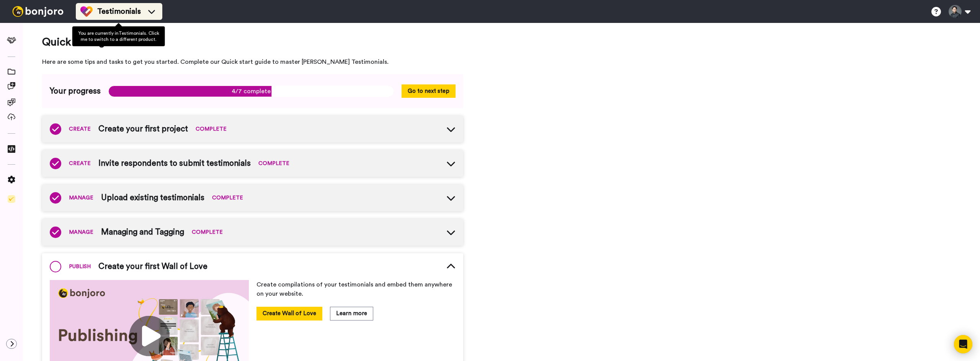 The width and height of the screenshot is (980, 361). What do you see at coordinates (119, 11) in the screenshot?
I see `span: Testimonials` at bounding box center [119, 11].